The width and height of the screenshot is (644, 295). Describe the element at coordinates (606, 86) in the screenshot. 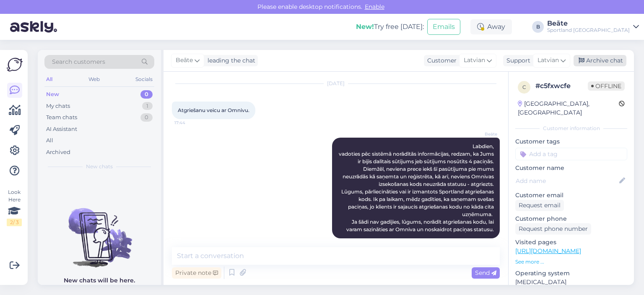

I see `span: Offline` at that location.